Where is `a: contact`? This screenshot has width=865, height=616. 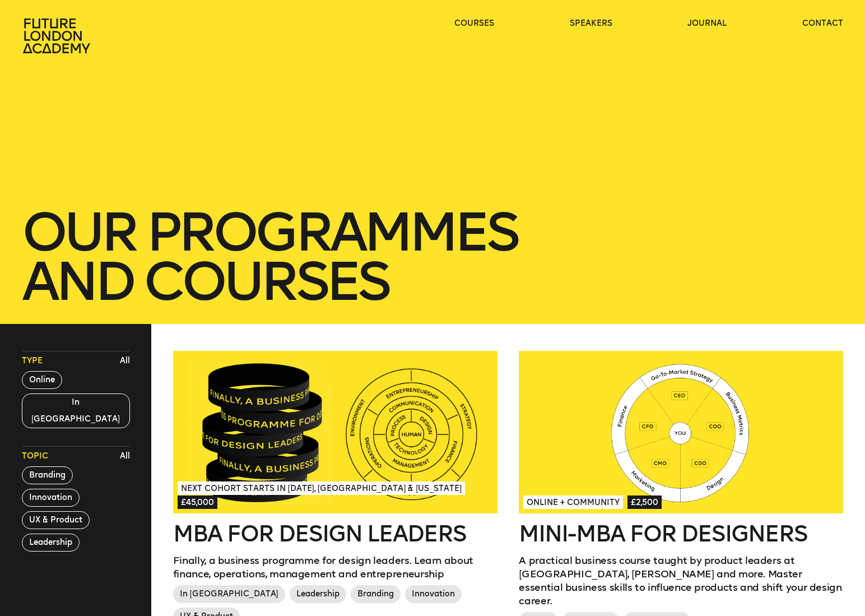 a: contact is located at coordinates (822, 23).